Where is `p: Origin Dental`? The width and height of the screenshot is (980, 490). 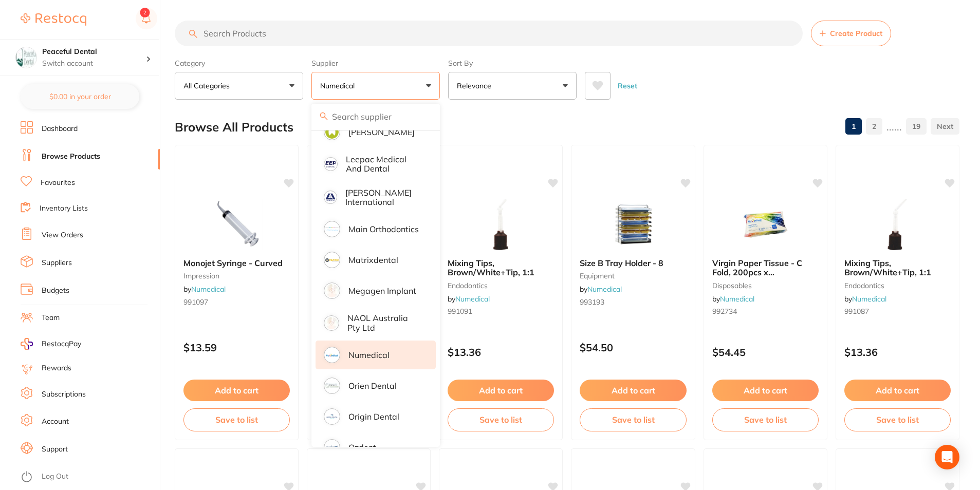 p: Origin Dental is located at coordinates (374, 417).